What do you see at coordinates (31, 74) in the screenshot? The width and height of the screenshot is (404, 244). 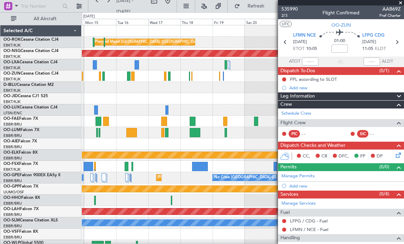 I see `a: OO-ZUNCessna Citation CJ4` at bounding box center [31, 74].